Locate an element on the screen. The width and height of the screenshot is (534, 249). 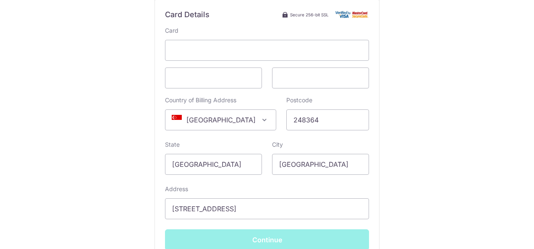
label: Postcode is located at coordinates (299, 100).